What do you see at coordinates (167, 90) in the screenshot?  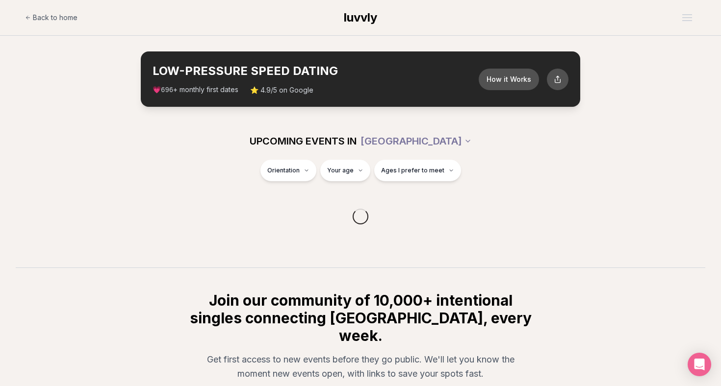 I see `span: 696` at bounding box center [167, 90].